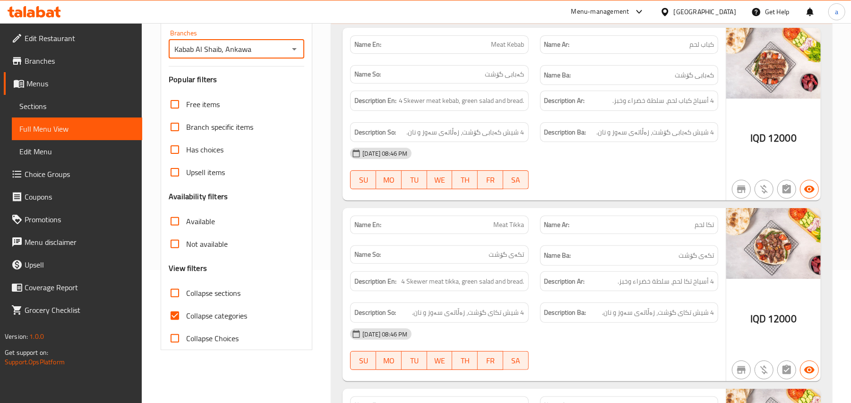  I want to click on strong: Name Ba:, so click(557, 75).